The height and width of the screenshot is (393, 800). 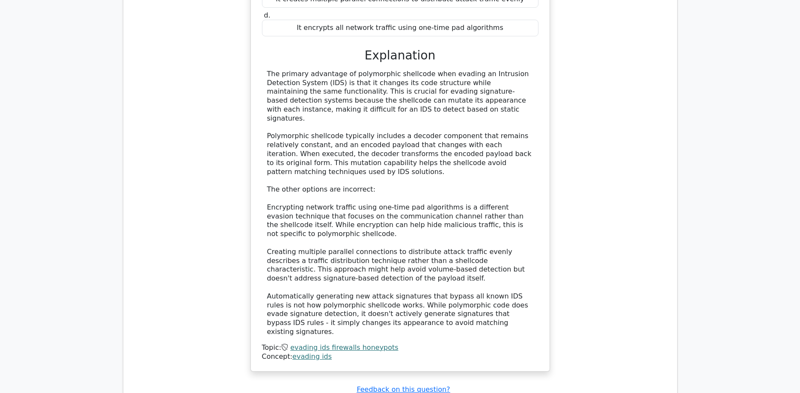 What do you see at coordinates (400, 28) in the screenshot?
I see `div: It encrypts all network traffic using one-time pad algorithms` at bounding box center [400, 28].